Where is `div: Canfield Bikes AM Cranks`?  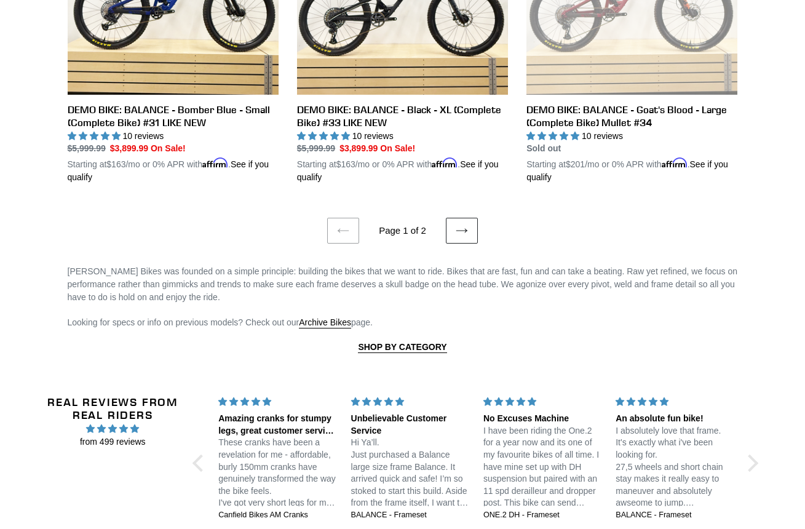
div: Canfield Bikes AM Cranks is located at coordinates (277, 515).